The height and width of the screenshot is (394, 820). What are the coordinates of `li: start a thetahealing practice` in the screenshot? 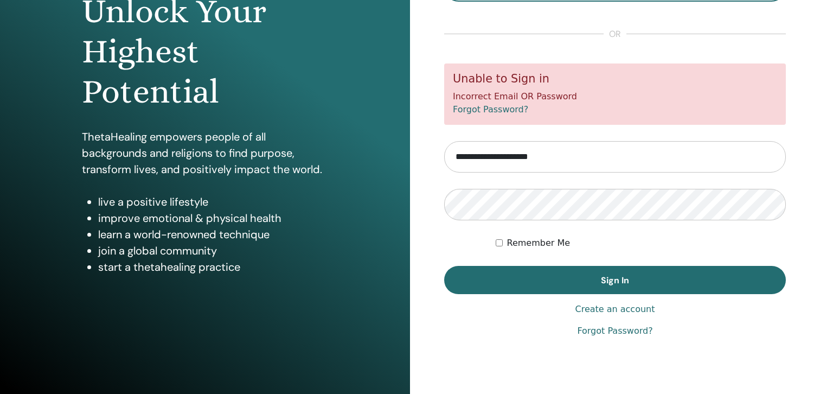 It's located at (213, 267).